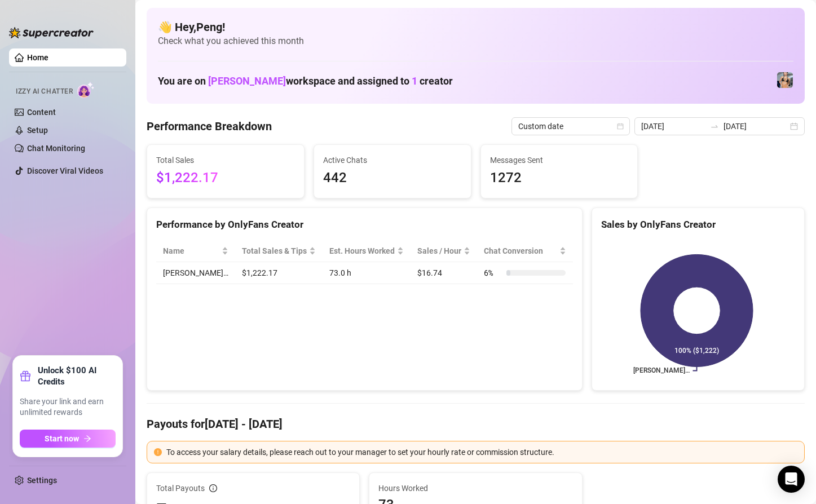 This screenshot has height=504, width=816. Describe the element at coordinates (673, 126) in the screenshot. I see `input: Start date` at that location.